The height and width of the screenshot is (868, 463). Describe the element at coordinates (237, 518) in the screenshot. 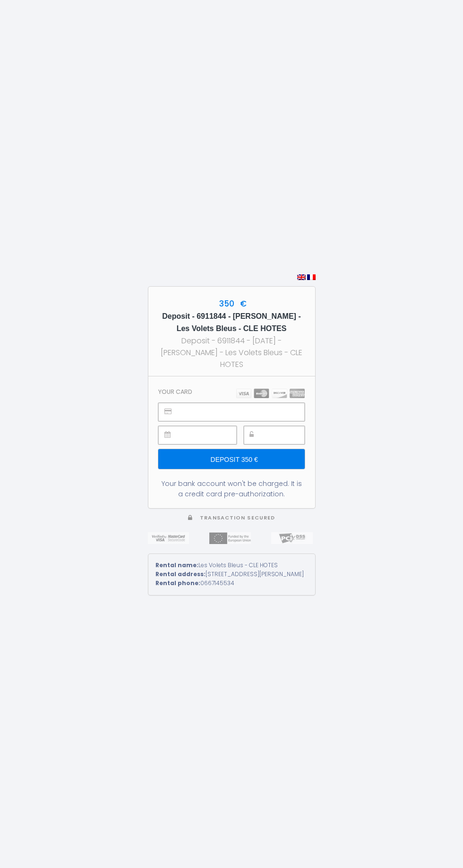

I see `span: Transaction secured` at that location.